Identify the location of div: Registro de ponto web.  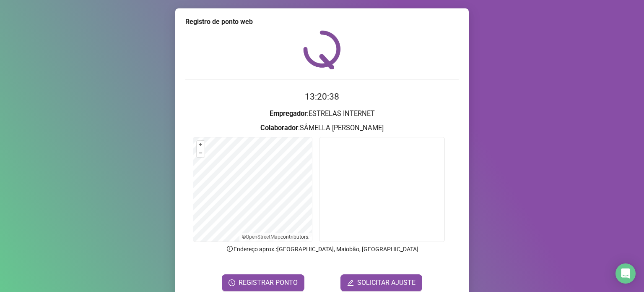
(322, 22).